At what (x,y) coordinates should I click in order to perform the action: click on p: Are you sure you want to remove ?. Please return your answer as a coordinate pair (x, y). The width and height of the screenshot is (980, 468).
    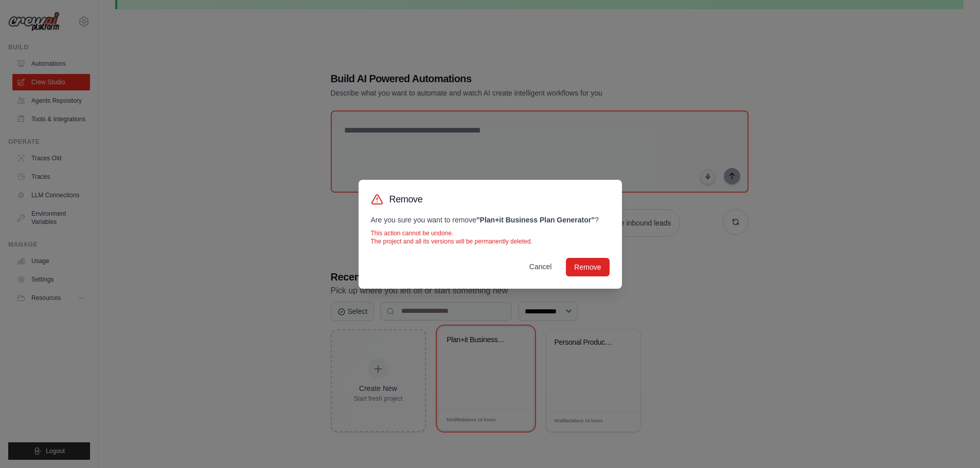
    Looking at the image, I should click on (490, 220).